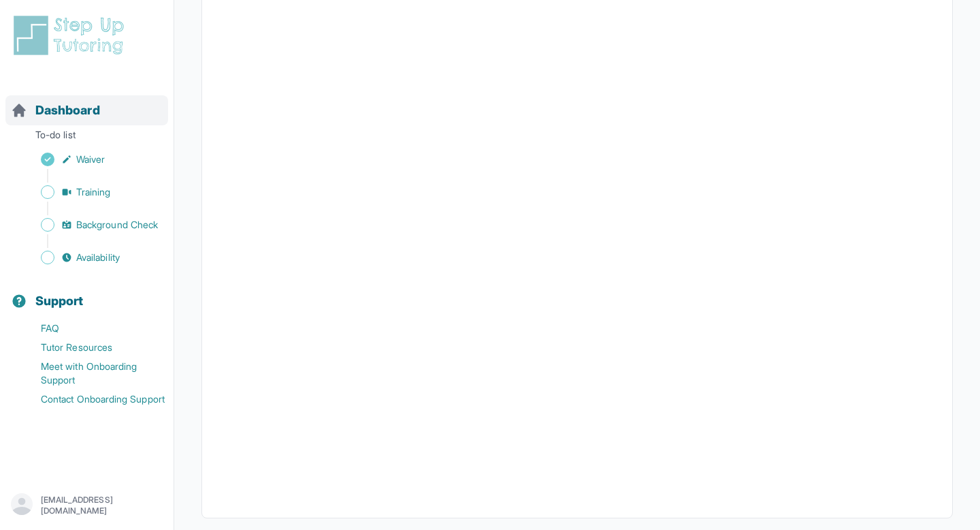 This screenshot has width=980, height=530. What do you see at coordinates (92, 159) in the screenshot?
I see `a: Waiver` at bounding box center [92, 159].